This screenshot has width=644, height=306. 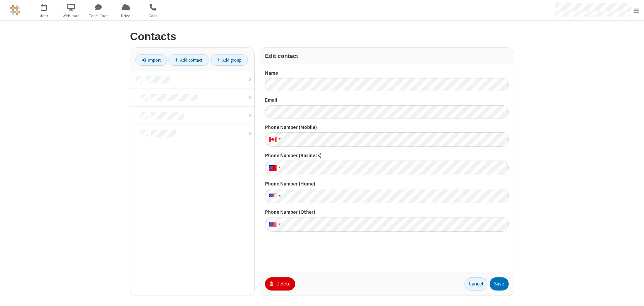 I want to click on h2: Contacts, so click(x=322, y=36).